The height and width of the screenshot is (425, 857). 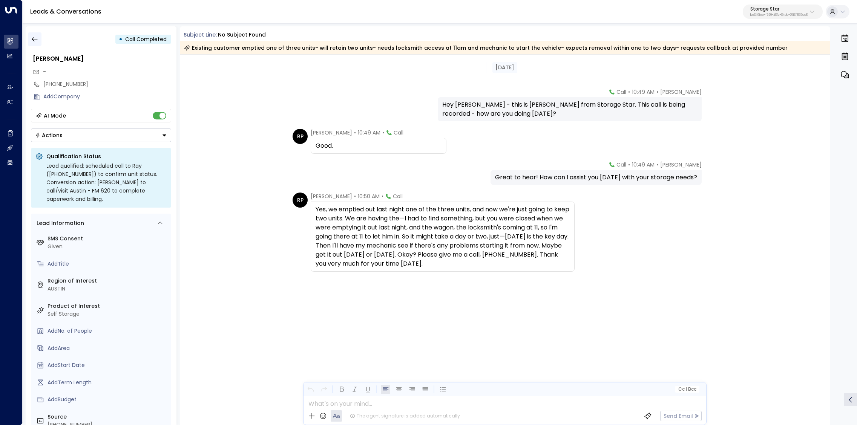 What do you see at coordinates (66, 11) in the screenshot?
I see `a: Leads & Conversations` at bounding box center [66, 11].